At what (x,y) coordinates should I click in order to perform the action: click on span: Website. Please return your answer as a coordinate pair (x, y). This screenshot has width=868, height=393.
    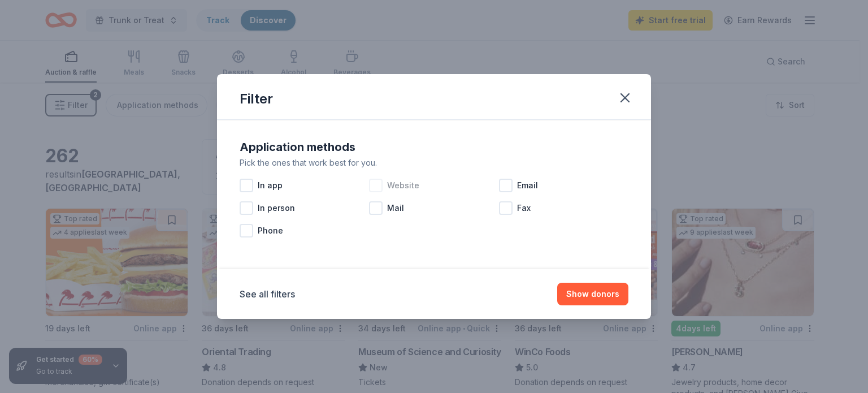
    Looking at the image, I should click on (403, 185).